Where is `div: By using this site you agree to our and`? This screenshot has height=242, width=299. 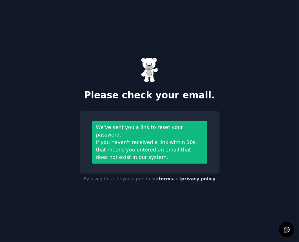
div: By using this site you agree to our and is located at coordinates (149, 179).